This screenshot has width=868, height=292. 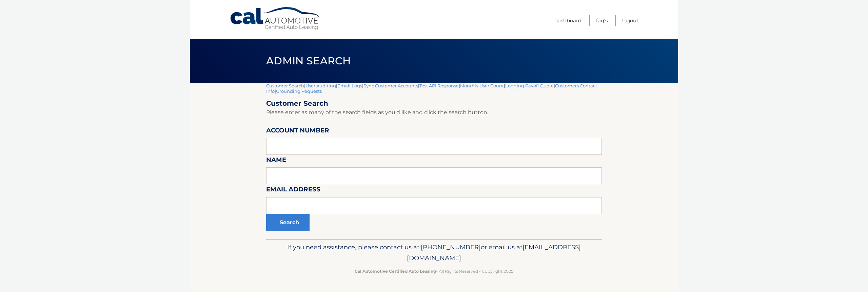 What do you see at coordinates (321, 86) in the screenshot?
I see `a: User Auditing` at bounding box center [321, 86].